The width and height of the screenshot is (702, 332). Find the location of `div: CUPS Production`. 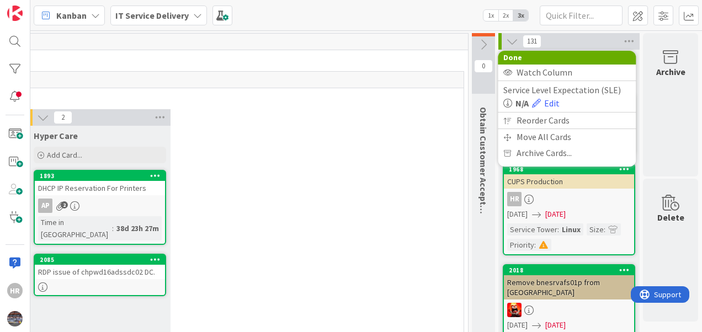

div: CUPS Production is located at coordinates (569, 181).